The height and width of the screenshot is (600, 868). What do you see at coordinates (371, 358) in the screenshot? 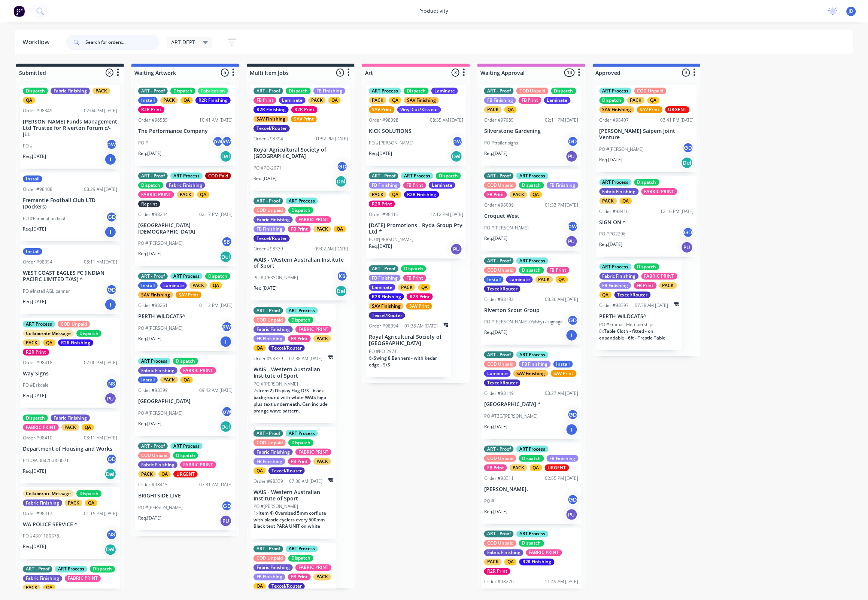
I see `span: 6 x` at bounding box center [371, 358].